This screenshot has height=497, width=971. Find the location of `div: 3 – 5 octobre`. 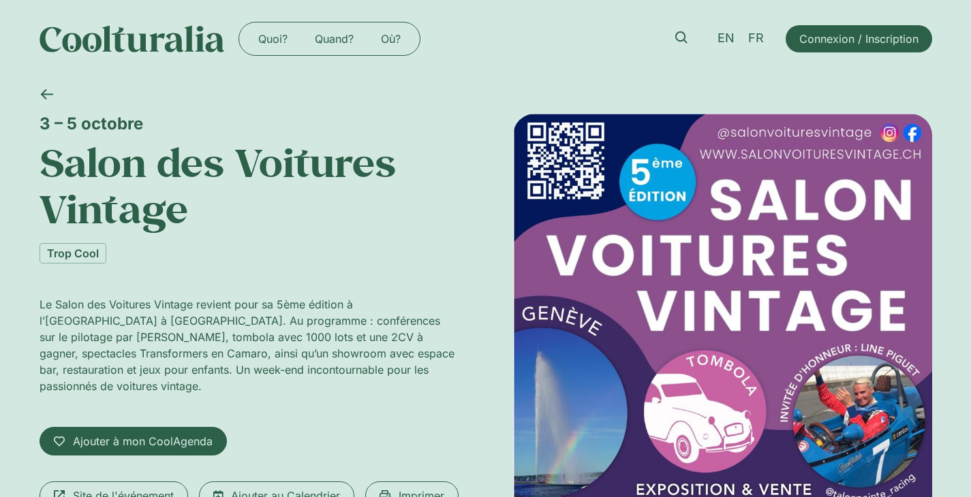

div: 3 – 5 octobre is located at coordinates (249, 123).